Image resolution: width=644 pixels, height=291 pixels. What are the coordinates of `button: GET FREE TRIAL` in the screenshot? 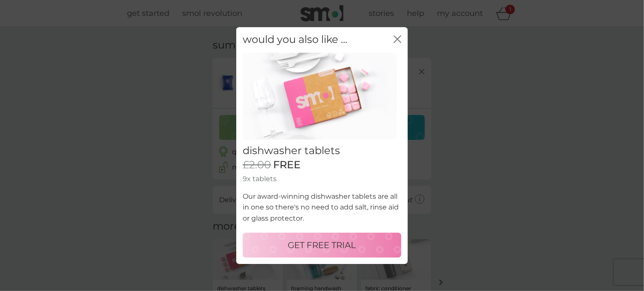 It's located at (322, 245).